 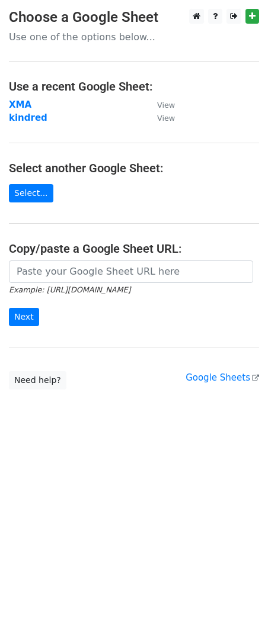 What do you see at coordinates (134, 168) in the screenshot?
I see `h4: Select another Google Sheet:` at bounding box center [134, 168].